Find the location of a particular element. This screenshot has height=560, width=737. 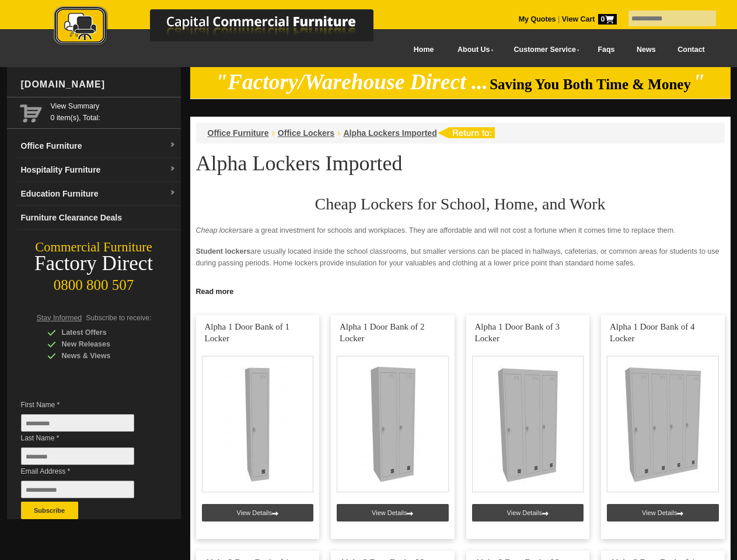

img: return to is located at coordinates (466, 133).